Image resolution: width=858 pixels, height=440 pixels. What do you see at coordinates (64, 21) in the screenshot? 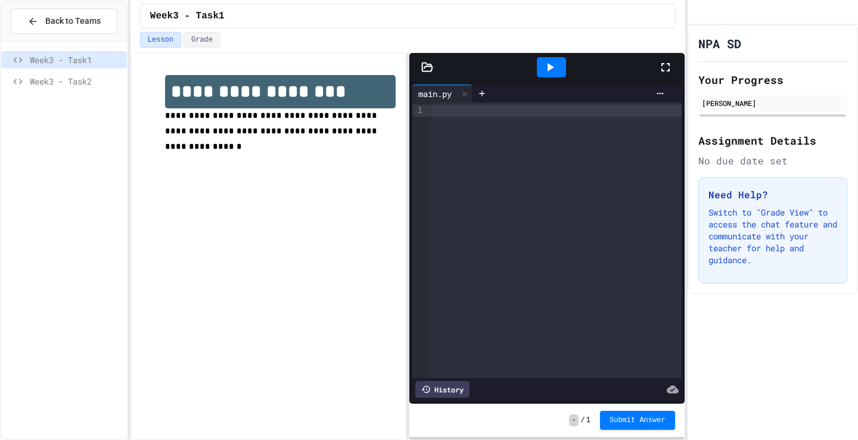
I see `button: Back to Teams` at bounding box center [64, 21].